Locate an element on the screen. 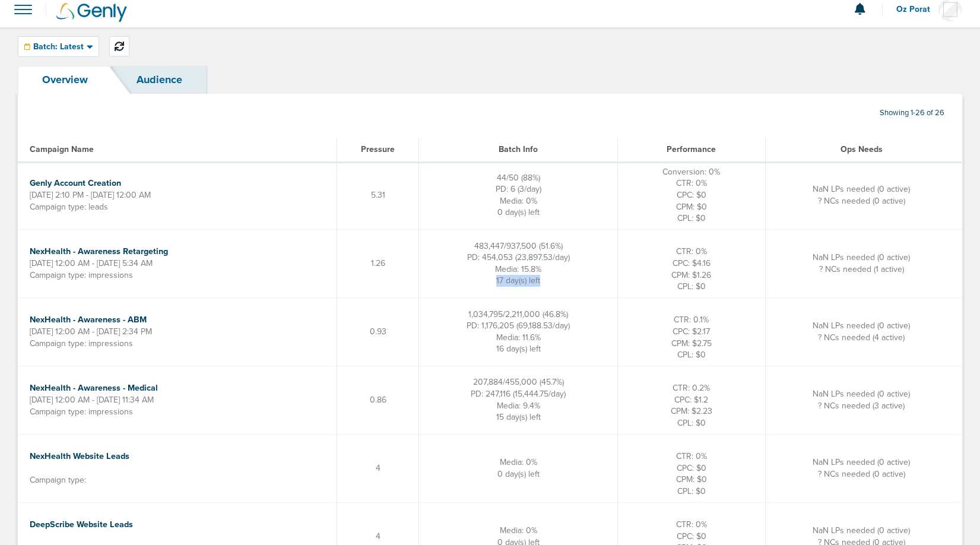 This screenshot has height=545, width=980. span: NexHealth - Awareness - ABM is located at coordinates (88, 320).